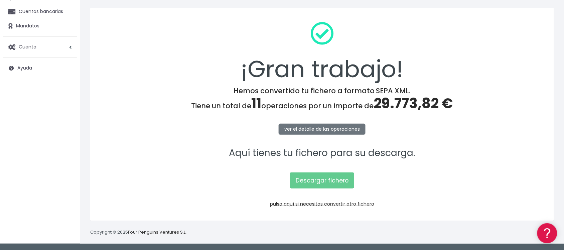 The height and width of the screenshot is (250, 564). I want to click on a: Descargar fichero, so click(322, 181).